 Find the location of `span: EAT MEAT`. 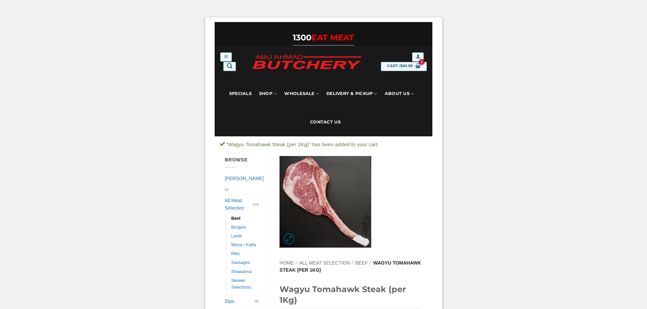

span: EAT MEAT is located at coordinates (333, 37).